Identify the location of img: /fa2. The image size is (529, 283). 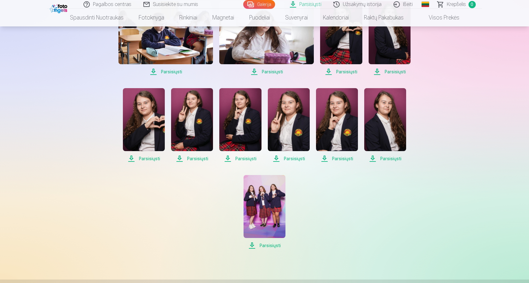
(59, 8).